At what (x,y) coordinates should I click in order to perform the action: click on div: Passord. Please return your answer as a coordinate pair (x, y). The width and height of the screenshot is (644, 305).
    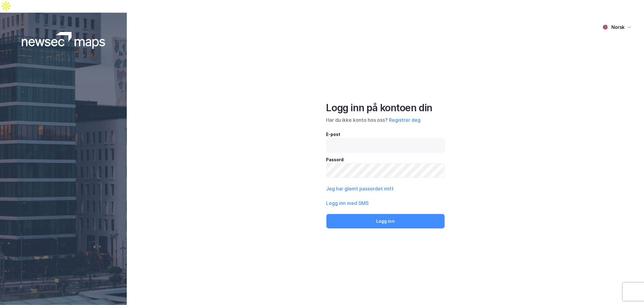
    Looking at the image, I should click on (386, 160).